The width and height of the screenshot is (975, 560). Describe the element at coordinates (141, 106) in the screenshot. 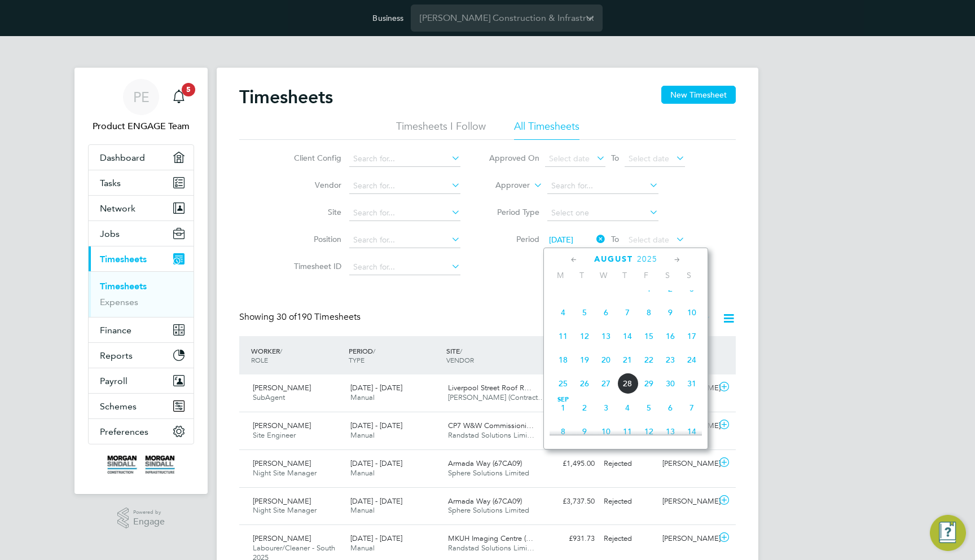

I see `a: PEProduct ENGAGE Team` at that location.